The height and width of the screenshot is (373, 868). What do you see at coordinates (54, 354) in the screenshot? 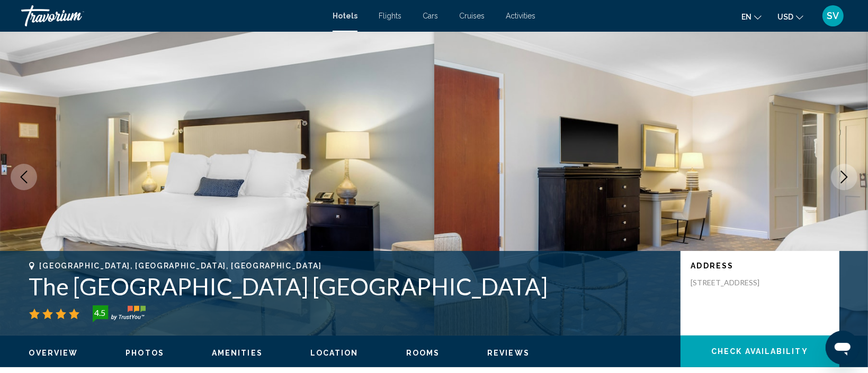
I see `button: Overview` at bounding box center [54, 354].